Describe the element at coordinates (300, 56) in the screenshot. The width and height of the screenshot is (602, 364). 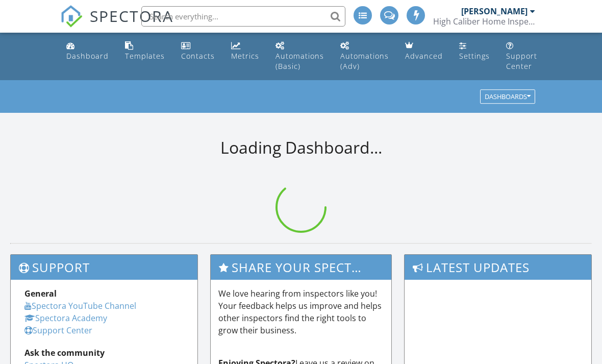
I see `a: Automations (Basic)` at that location.